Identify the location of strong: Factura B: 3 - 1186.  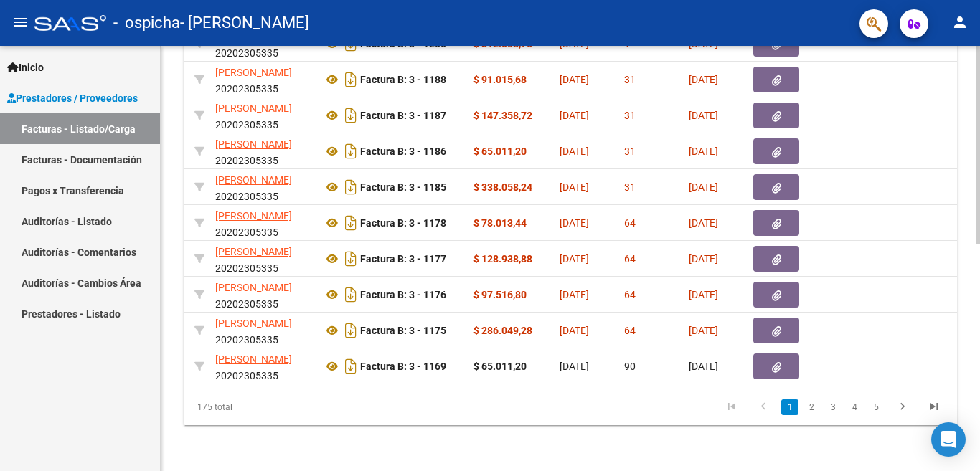
(403, 151).